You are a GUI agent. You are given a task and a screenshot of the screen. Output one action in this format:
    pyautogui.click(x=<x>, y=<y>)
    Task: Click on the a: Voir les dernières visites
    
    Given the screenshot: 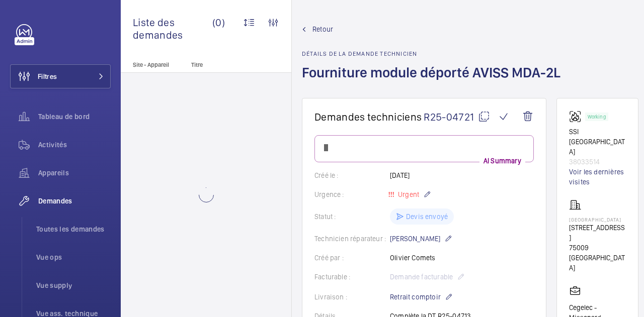 What is the action you would take?
    pyautogui.click(x=598, y=177)
    